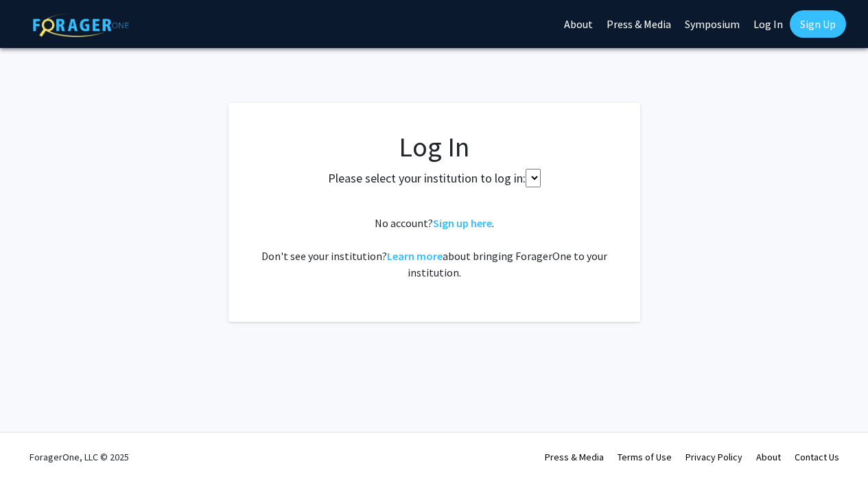  Describe the element at coordinates (768, 457) in the screenshot. I see `a: About` at that location.